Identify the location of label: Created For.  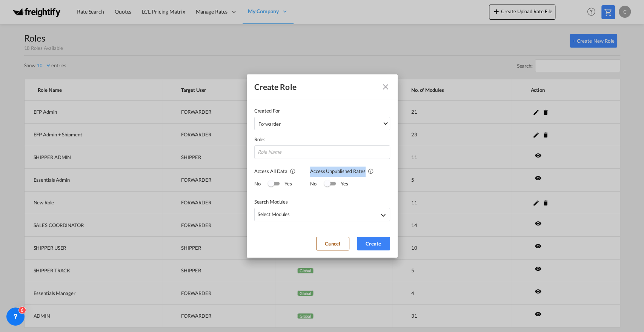
(267, 111).